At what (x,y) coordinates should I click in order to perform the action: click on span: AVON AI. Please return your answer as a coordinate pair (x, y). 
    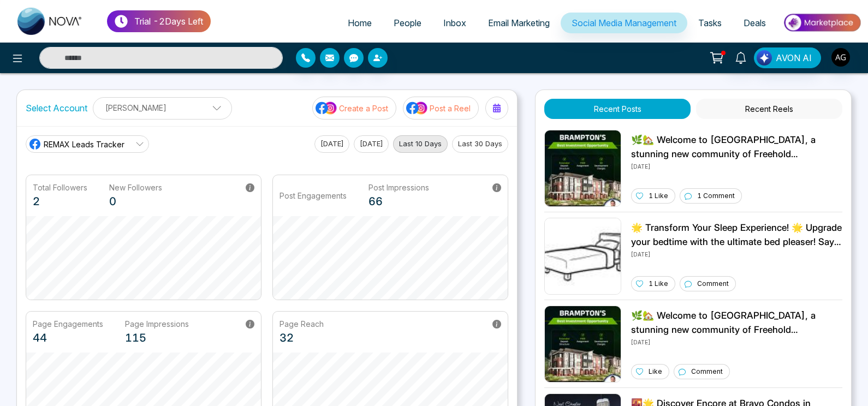
    Looking at the image, I should click on (794, 58).